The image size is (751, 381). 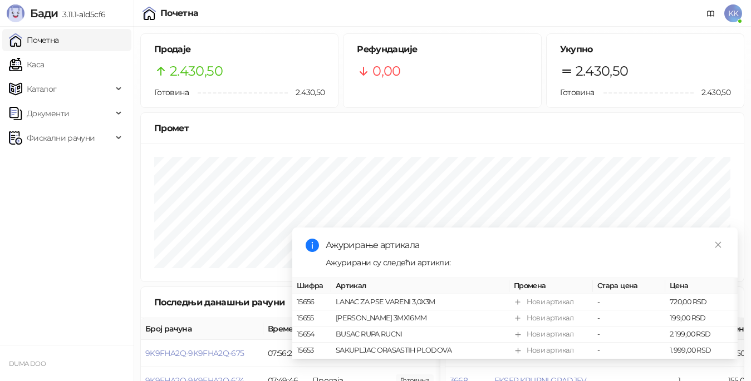 What do you see at coordinates (701, 286) in the screenshot?
I see `th: Цена` at bounding box center [701, 286].